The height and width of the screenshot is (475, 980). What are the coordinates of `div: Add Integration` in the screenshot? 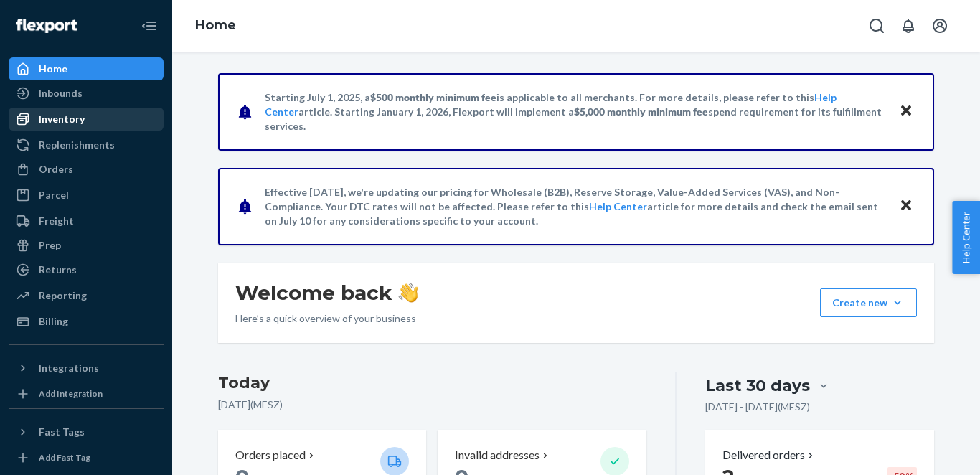 It's located at (71, 393).